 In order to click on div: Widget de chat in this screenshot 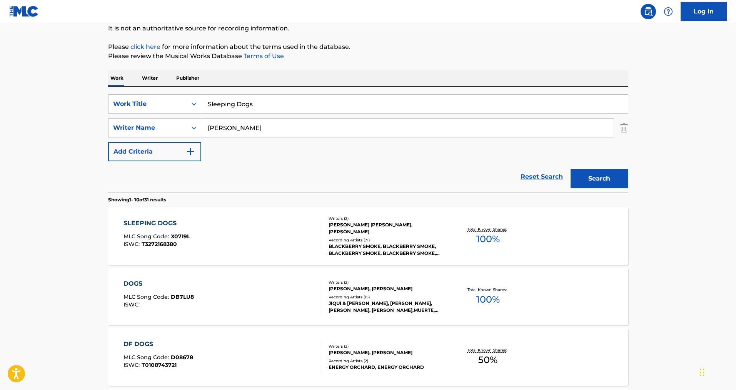, I will do `click(717, 371)`.